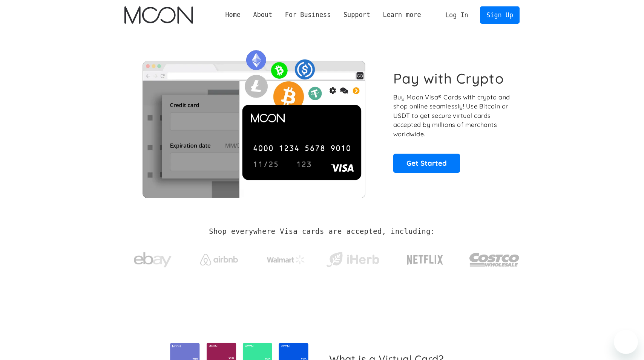 Image resolution: width=644 pixels, height=360 pixels. I want to click on a: Sign Up, so click(499, 15).